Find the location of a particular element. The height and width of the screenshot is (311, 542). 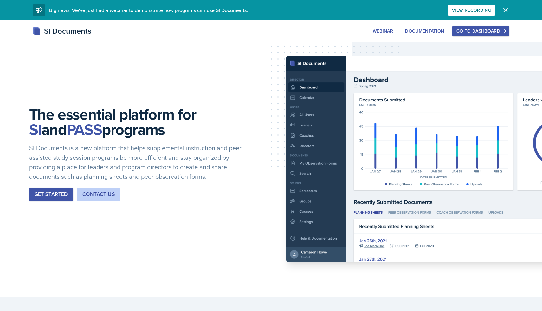

button: Documentation is located at coordinates (425, 31).